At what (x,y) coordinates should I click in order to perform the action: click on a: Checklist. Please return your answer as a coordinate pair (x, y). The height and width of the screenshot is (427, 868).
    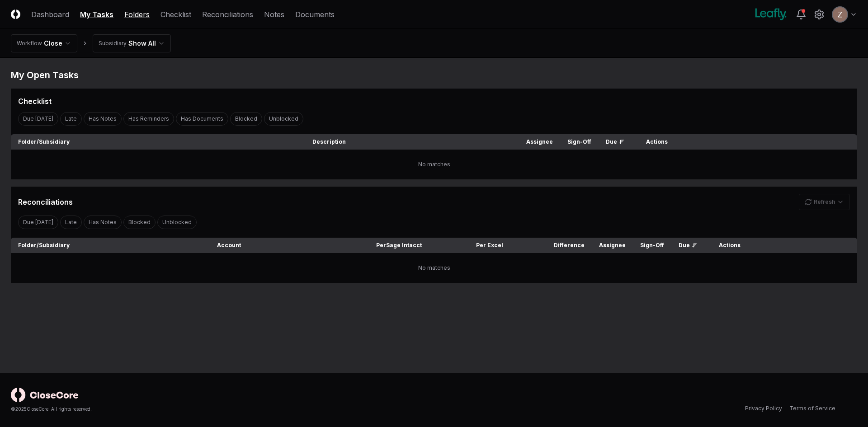
    Looking at the image, I should click on (176, 14).